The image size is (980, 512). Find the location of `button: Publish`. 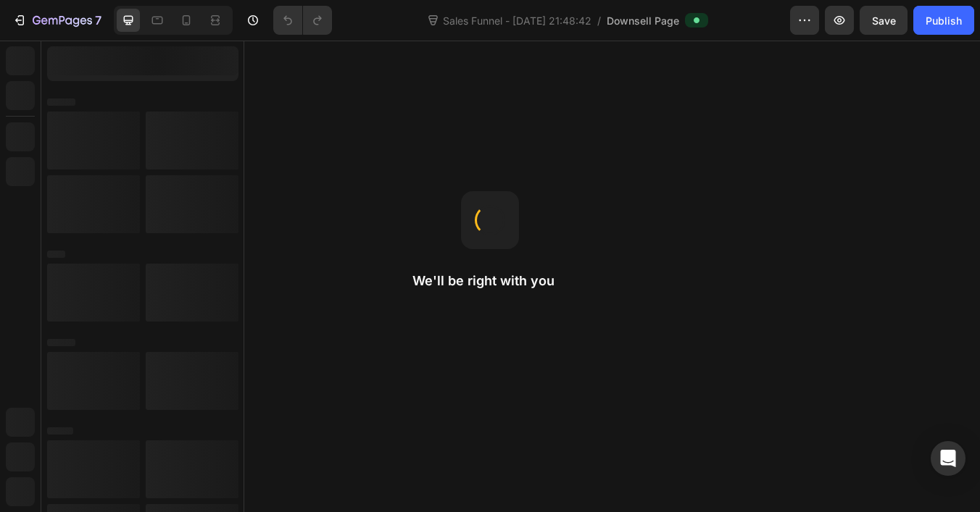

button: Publish is located at coordinates (944, 21).